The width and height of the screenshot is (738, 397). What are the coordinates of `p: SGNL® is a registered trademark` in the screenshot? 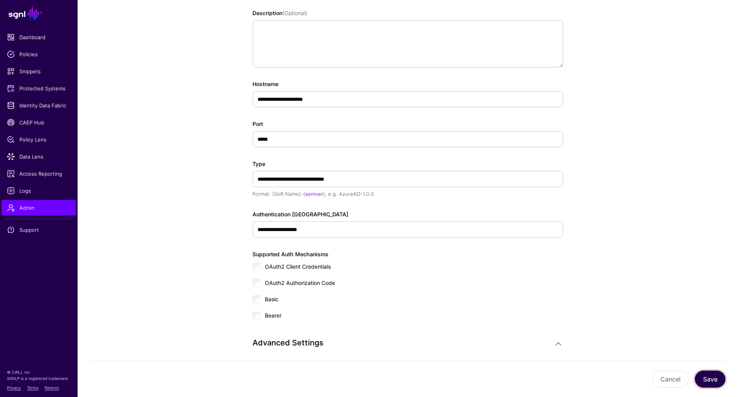 It's located at (39, 379).